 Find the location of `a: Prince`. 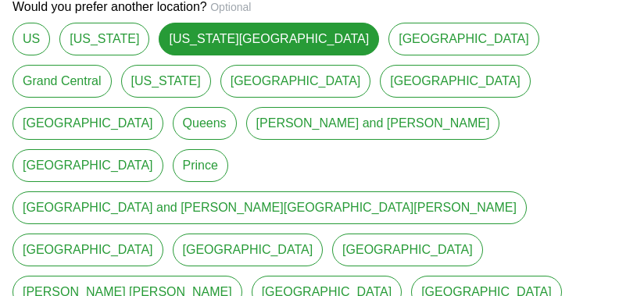

a: Prince is located at coordinates (200, 165).